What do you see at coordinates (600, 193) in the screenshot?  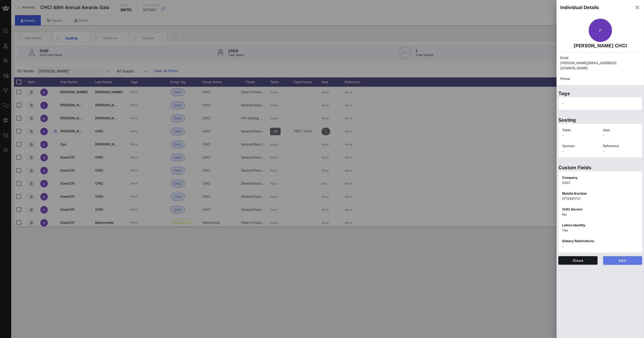 I see `p: Mobile Number` at bounding box center [600, 193].